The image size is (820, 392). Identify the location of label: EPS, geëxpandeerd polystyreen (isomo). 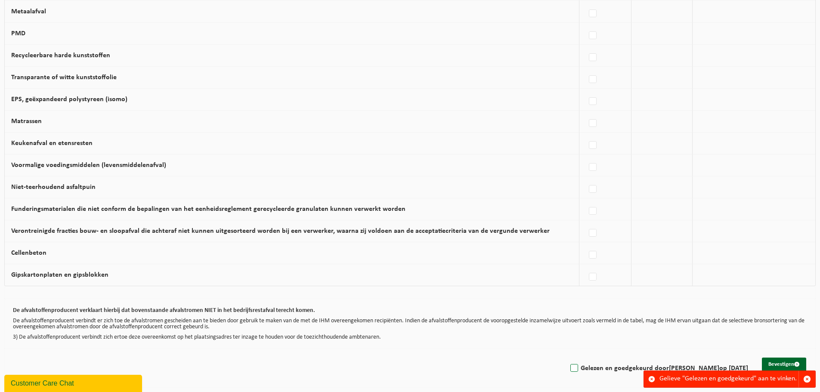
(69, 99).